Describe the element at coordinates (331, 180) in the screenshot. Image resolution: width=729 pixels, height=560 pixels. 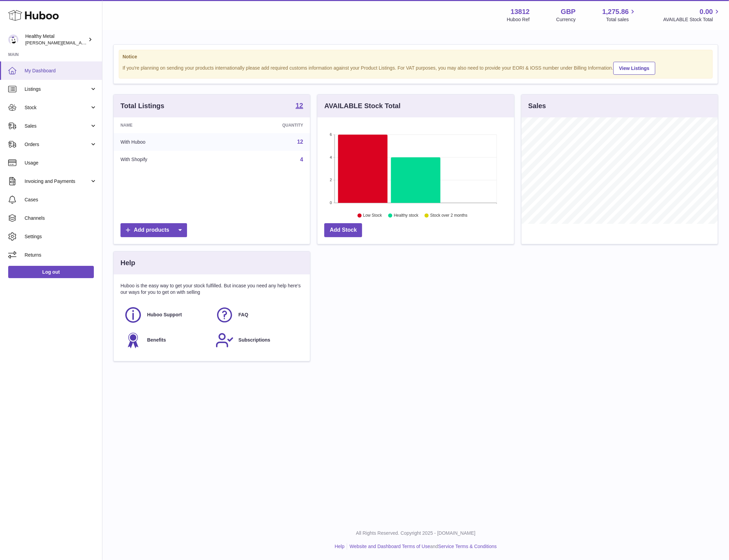
I see `text: 2` at that location.